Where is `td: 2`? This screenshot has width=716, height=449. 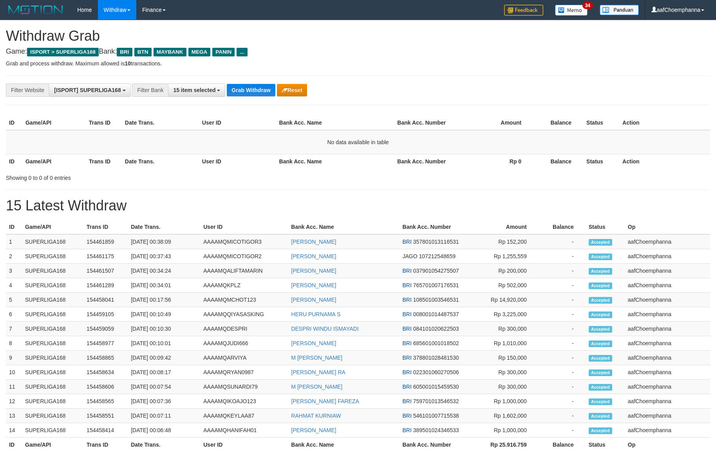
td: 2 is located at coordinates (14, 256).